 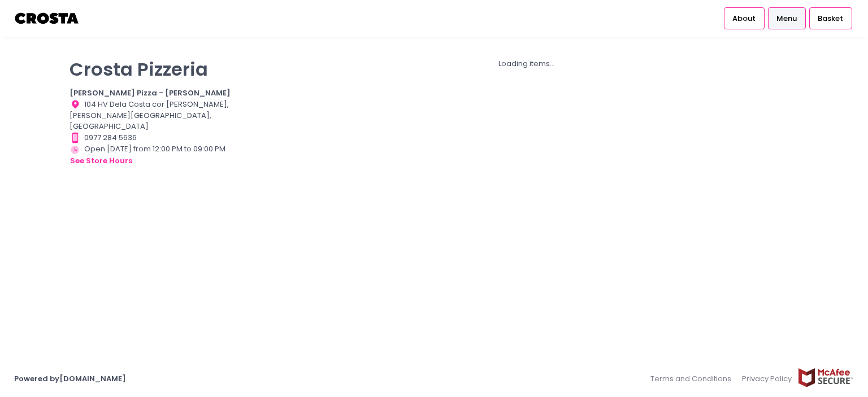 What do you see at coordinates (101, 161) in the screenshot?
I see `button: see store hours` at bounding box center [101, 161].